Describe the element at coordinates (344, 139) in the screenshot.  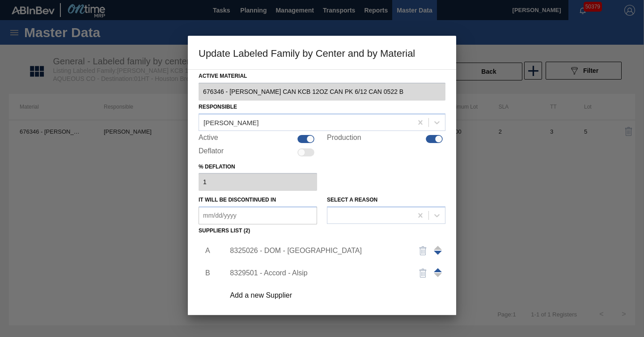
I see `label: Production` at that location.